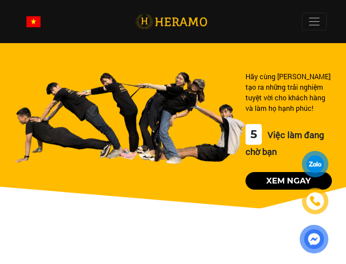  What do you see at coordinates (284, 143) in the screenshot?
I see `span: Việc làm đang chờ bạn` at bounding box center [284, 143].